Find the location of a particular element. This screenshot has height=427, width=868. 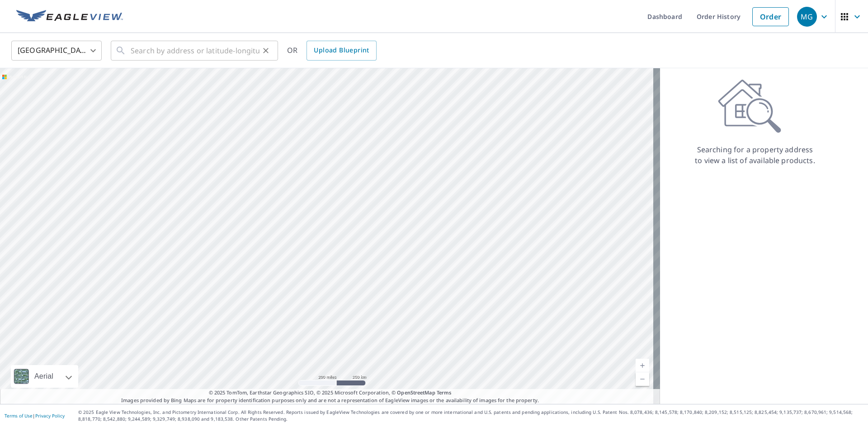

a: Order is located at coordinates (770, 17).